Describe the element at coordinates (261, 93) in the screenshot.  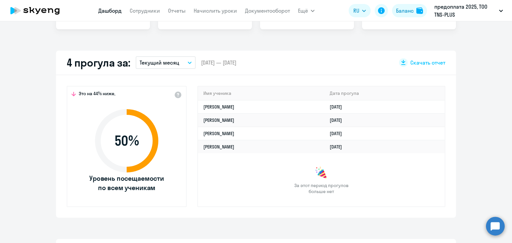
I see `th: Имя ученика` at that location.